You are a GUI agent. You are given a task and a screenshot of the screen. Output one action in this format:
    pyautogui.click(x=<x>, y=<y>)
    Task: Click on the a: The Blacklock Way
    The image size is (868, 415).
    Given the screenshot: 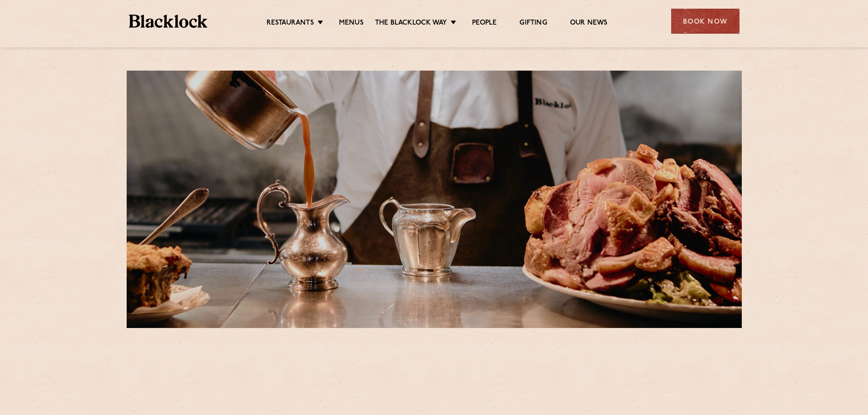 What is the action you would take?
    pyautogui.click(x=411, y=24)
    